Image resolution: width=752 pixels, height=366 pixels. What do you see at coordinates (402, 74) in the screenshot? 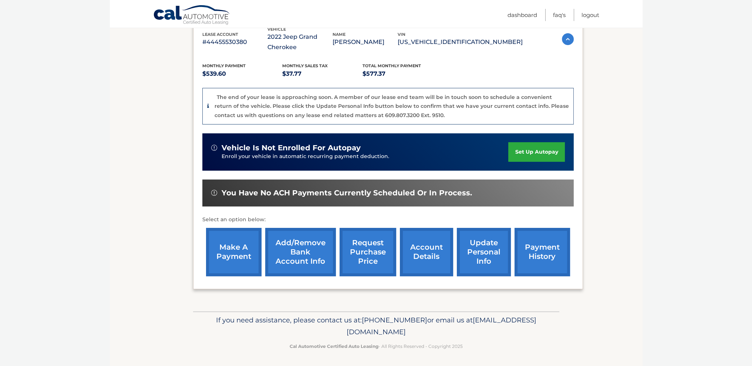
I see `p: $577.37` at bounding box center [402, 74].